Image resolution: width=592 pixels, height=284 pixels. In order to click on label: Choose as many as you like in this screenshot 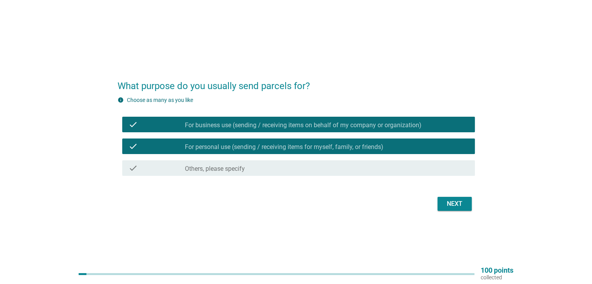, I will do `click(160, 100)`.